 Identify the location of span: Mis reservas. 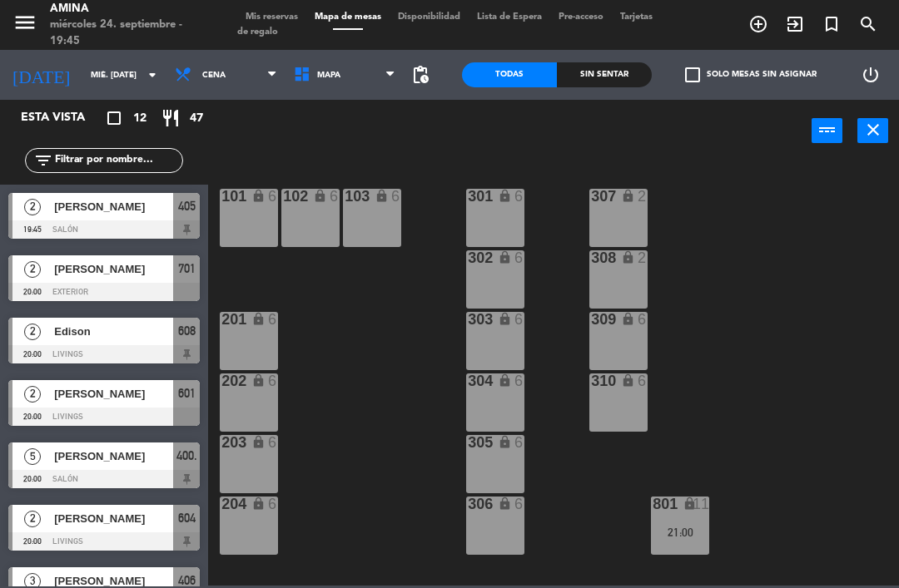
(272, 17).